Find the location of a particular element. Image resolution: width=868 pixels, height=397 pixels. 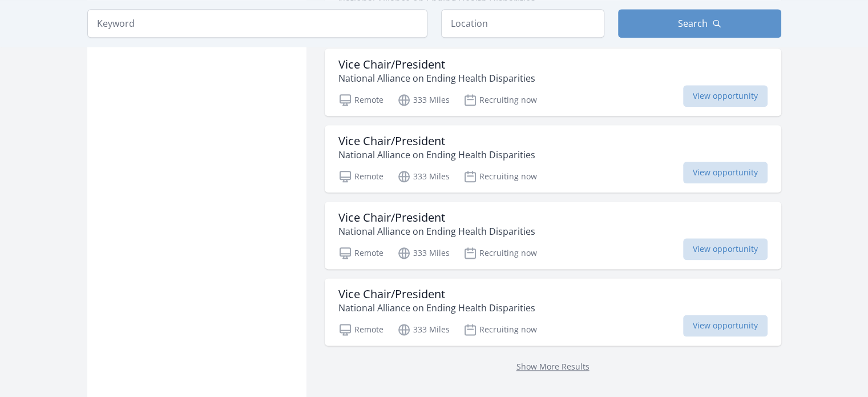

input: Keyword is located at coordinates (258, 23).